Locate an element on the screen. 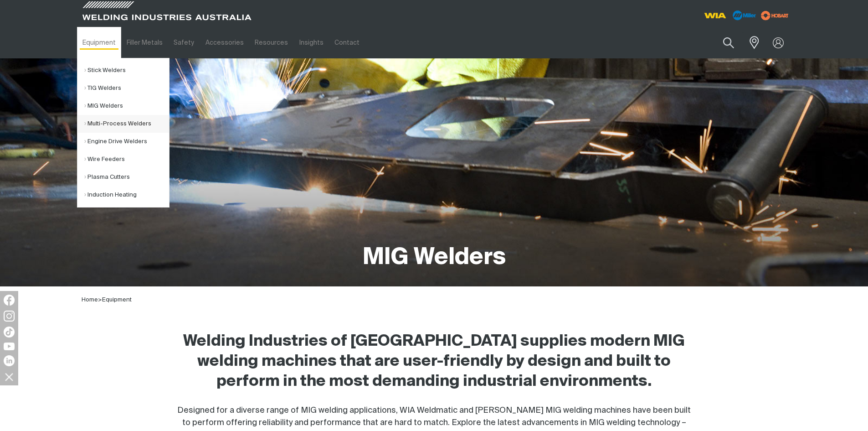 This screenshot has height=431, width=868. a: Plasma Cutters is located at coordinates (127, 177).